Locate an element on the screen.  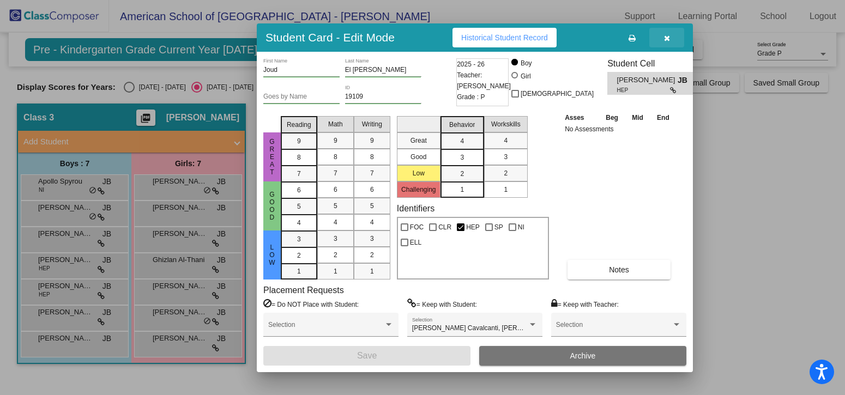
span: NI is located at coordinates (521, 227).